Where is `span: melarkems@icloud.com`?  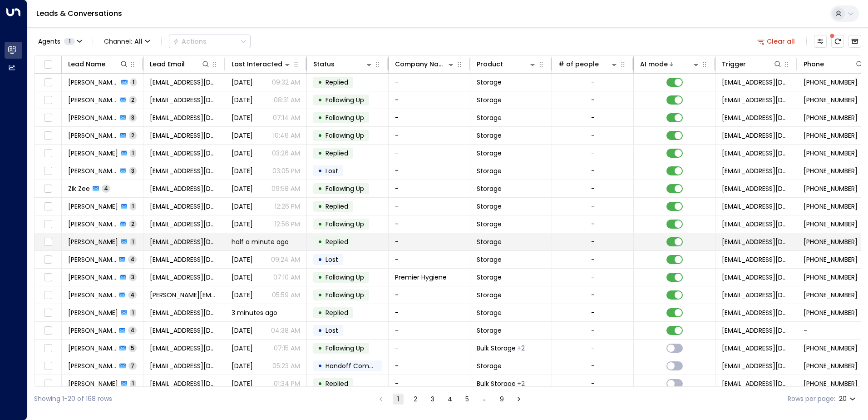
span: melarkems@icloud.com is located at coordinates (184, 100).